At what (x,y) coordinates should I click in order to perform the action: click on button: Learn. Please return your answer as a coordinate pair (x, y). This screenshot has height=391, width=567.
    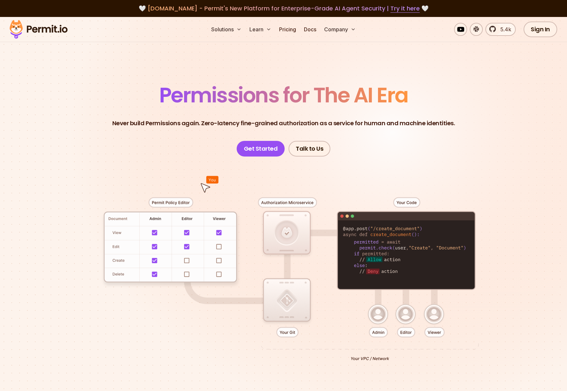
    Looking at the image, I should click on (260, 29).